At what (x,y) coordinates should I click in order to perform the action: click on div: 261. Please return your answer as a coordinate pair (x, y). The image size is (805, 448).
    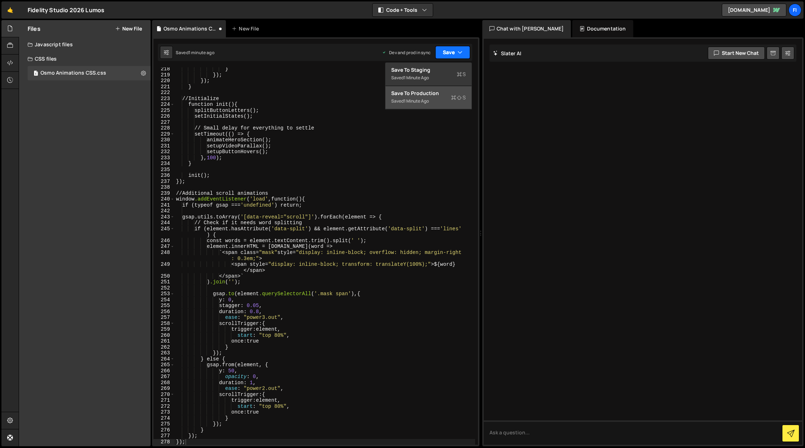
    Looking at the image, I should click on (164, 341).